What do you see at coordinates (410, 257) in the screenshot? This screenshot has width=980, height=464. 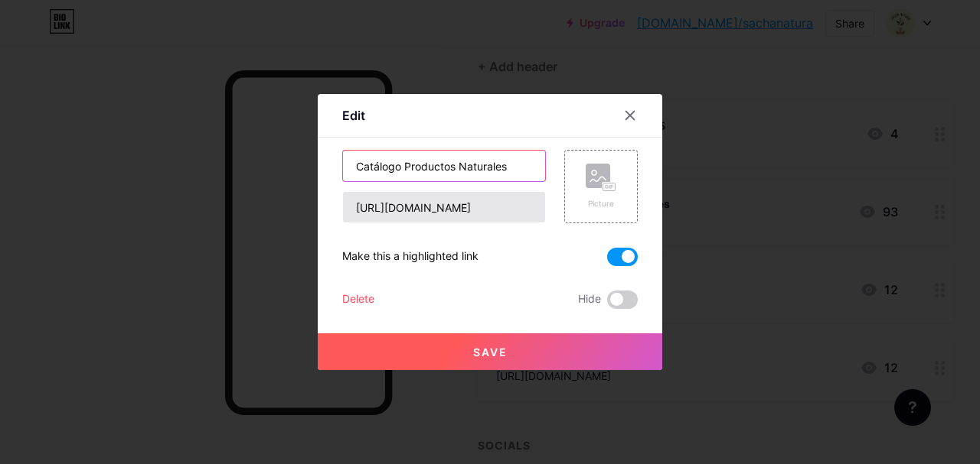 I see `div: Make this a highlighted link` at bounding box center [410, 257].